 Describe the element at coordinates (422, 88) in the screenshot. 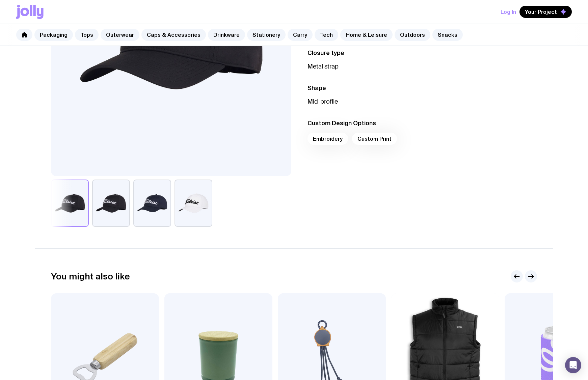

I see `h3: Shape` at that location.